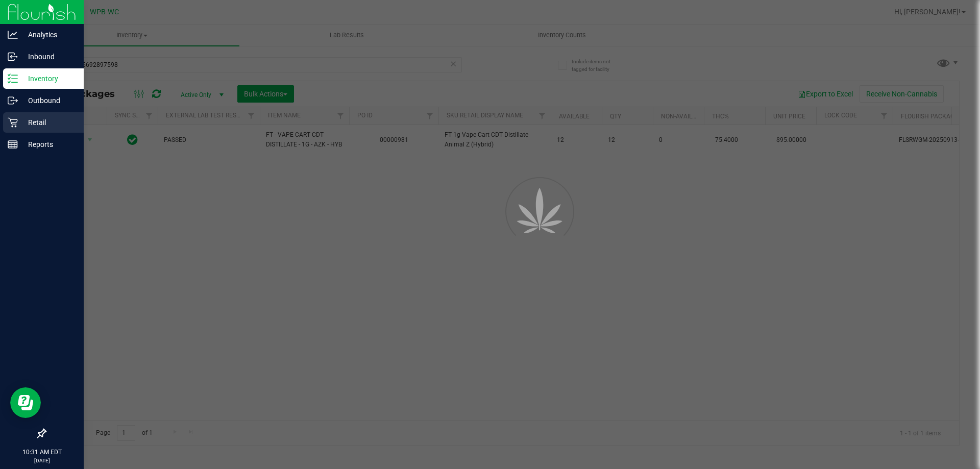 The height and width of the screenshot is (469, 980). What do you see at coordinates (13, 35) in the screenshot?
I see `inline-svg: Analytics` at bounding box center [13, 35].